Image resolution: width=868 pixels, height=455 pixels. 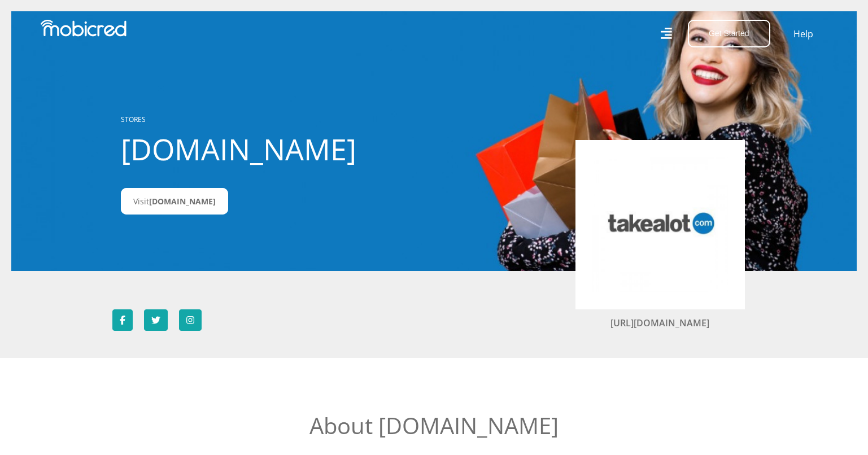 I want to click on a: Help, so click(x=803, y=34).